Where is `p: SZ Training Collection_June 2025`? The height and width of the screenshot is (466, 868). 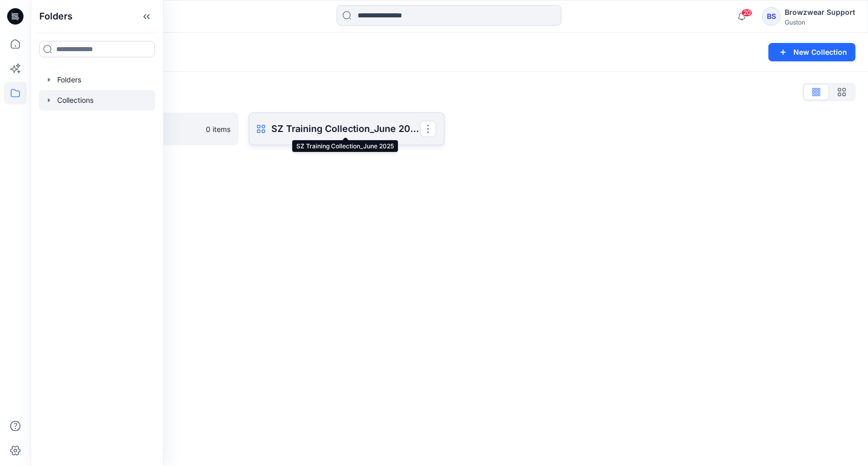 p: SZ Training Collection_June 2025 is located at coordinates (345, 129).